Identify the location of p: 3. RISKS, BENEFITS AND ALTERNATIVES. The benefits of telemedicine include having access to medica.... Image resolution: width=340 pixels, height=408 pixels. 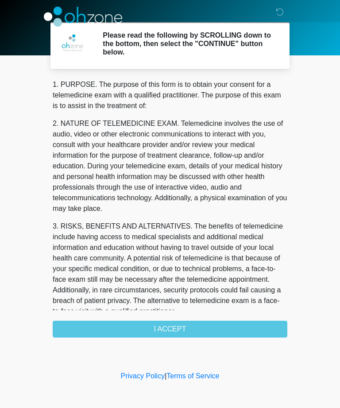
(170, 269).